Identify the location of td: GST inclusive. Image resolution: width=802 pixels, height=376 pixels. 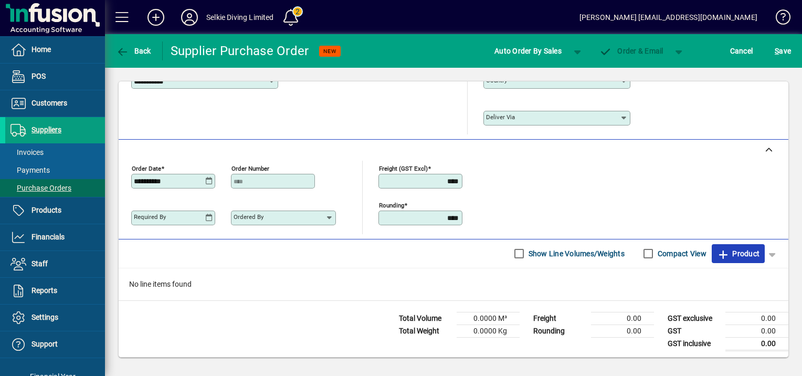
(694, 343).